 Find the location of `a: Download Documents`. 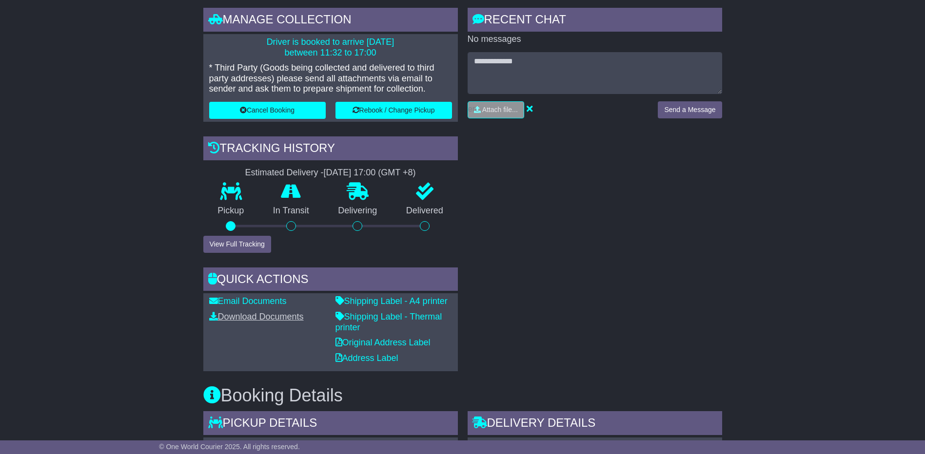

a: Download Documents is located at coordinates (256, 317).